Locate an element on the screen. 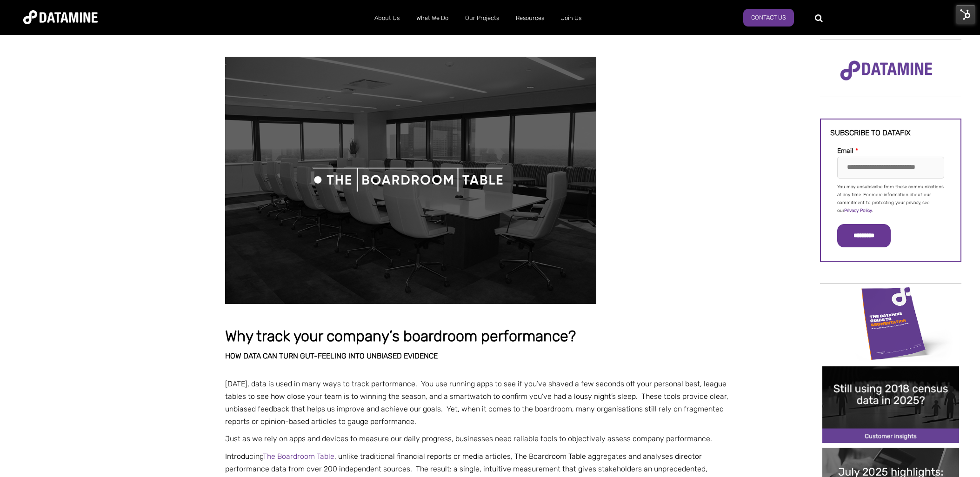 This screenshot has width=980, height=477. a: Our Projects is located at coordinates (482, 18).